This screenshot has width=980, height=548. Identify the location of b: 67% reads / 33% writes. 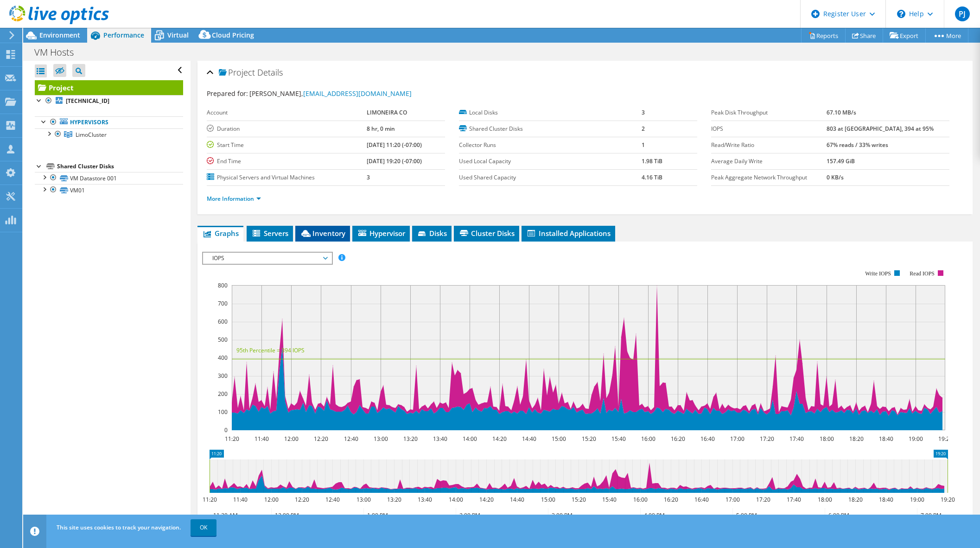
(858, 145).